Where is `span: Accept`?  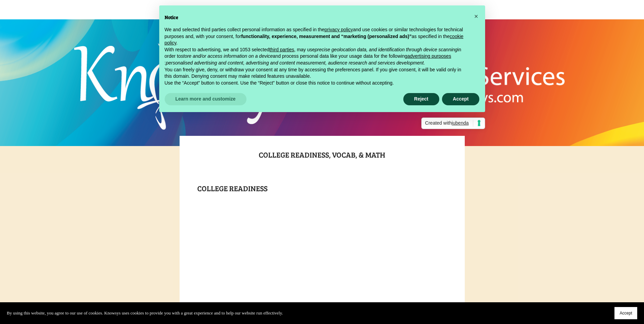
span: Accept is located at coordinates (625, 313).